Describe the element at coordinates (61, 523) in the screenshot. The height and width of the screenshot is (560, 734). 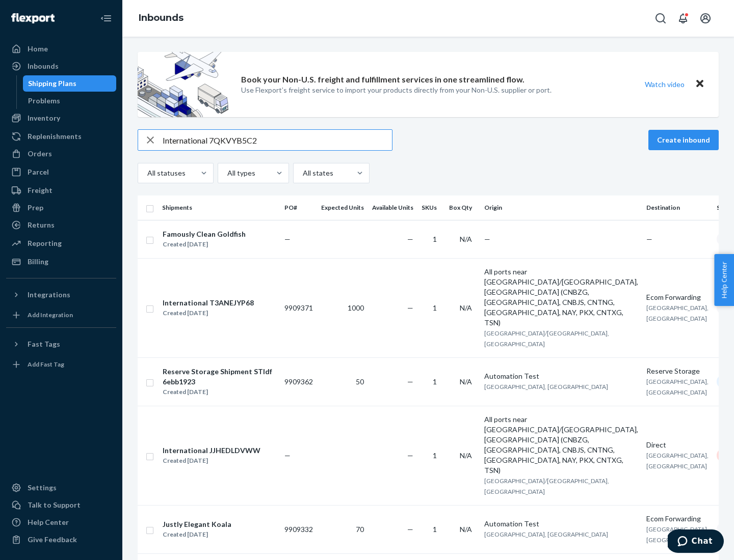
I see `a: Help Center` at that location.